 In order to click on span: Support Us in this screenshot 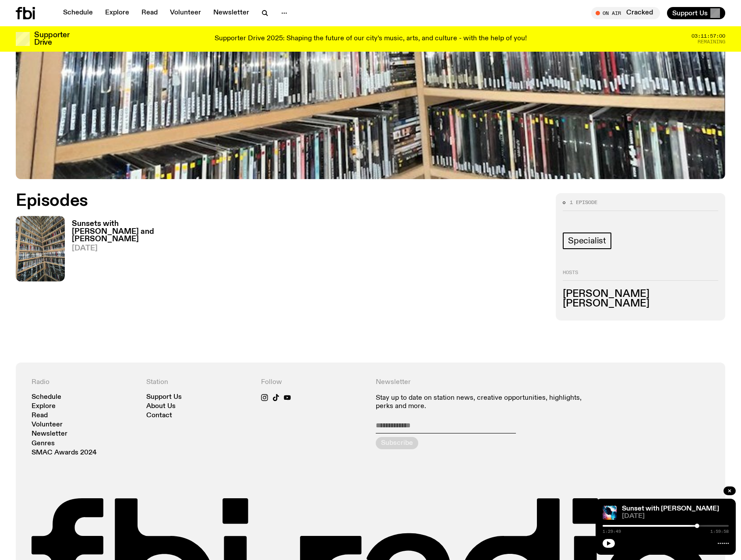, I will do `click(690, 13)`.